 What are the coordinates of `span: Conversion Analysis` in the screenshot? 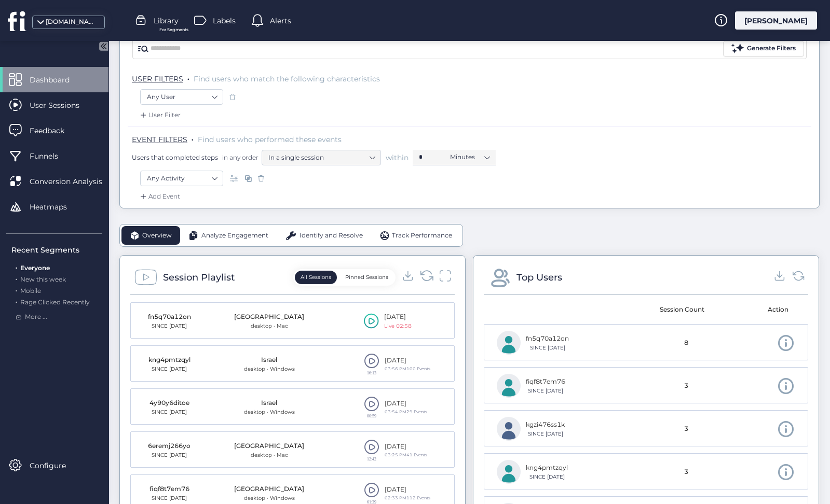 It's located at (74, 181).